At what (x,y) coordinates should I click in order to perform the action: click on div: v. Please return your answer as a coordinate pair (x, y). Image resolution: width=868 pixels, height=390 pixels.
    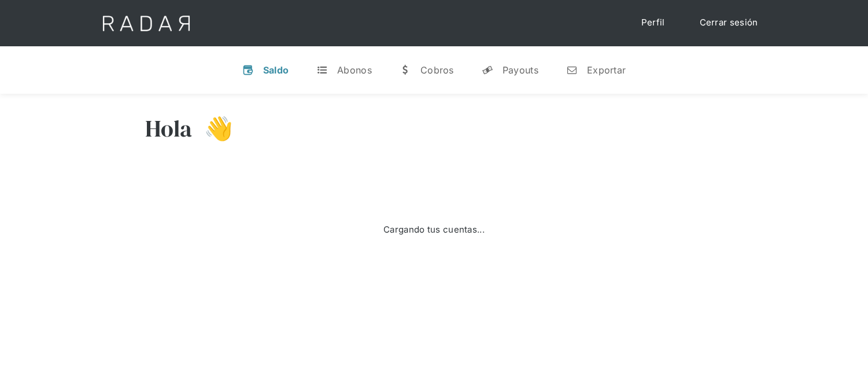
    Looking at the image, I should click on (248, 70).